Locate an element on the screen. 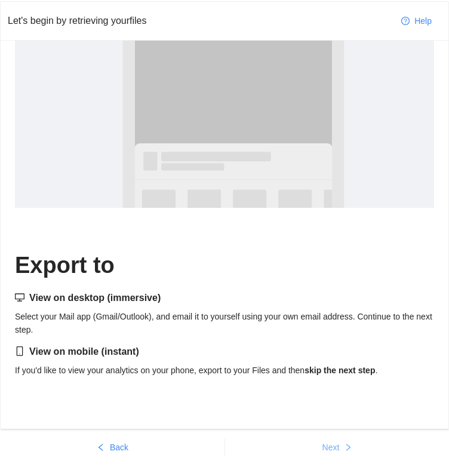 The width and height of the screenshot is (449, 476). span: mobile is located at coordinates (20, 351).